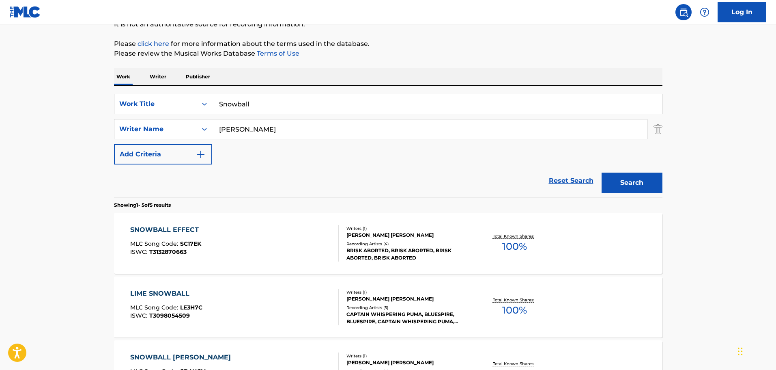 The height and width of the screenshot is (370, 776). What do you see at coordinates (388, 44) in the screenshot?
I see `p: Please for more information about the terms used in the database.` at bounding box center [388, 44].